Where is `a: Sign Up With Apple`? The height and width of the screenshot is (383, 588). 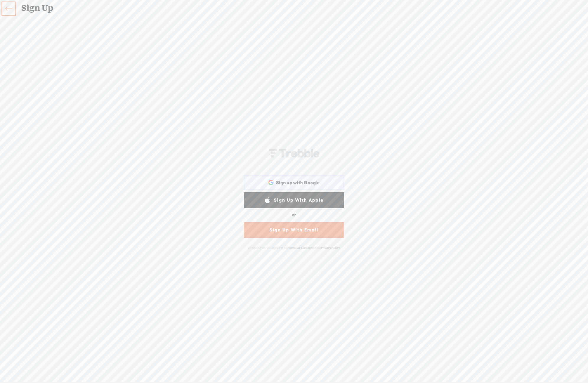 a: Sign Up With Apple is located at coordinates (294, 200).